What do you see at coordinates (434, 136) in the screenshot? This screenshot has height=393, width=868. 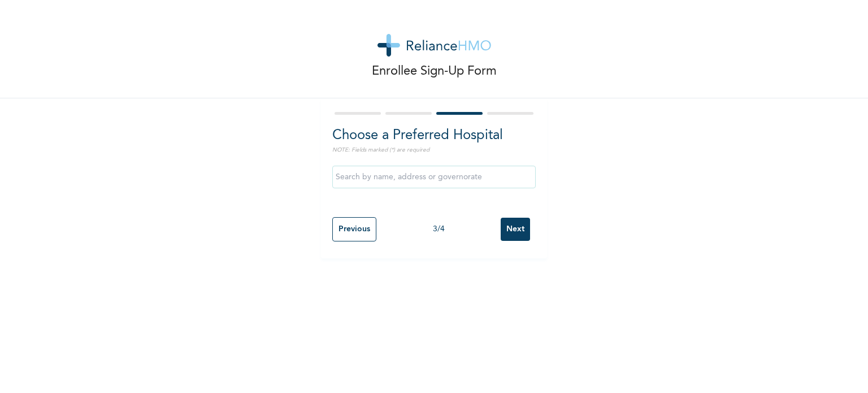 I see `h2: Choose a Preferred Hospital` at bounding box center [434, 136].